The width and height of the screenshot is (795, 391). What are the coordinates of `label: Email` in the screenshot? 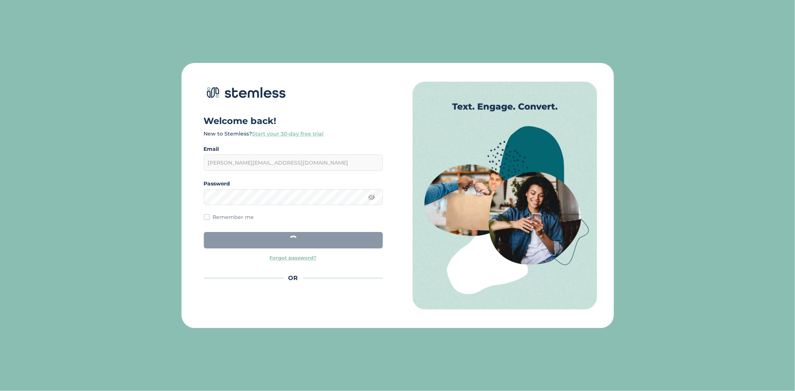 It's located at (293, 149).